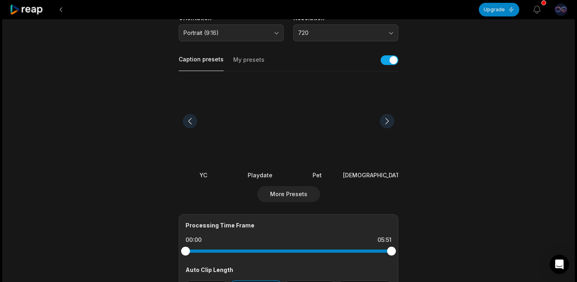 Image resolution: width=577 pixels, height=282 pixels. What do you see at coordinates (231, 33) in the screenshot?
I see `button: Portrait (9:16)` at bounding box center [231, 33].